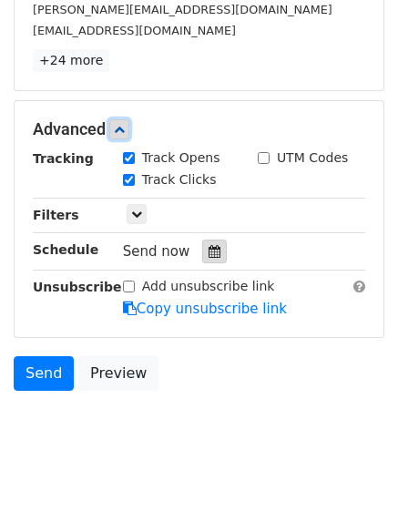 The height and width of the screenshot is (532, 398). What do you see at coordinates (62, 159) in the screenshot?
I see `strong: Tracking` at bounding box center [62, 159].